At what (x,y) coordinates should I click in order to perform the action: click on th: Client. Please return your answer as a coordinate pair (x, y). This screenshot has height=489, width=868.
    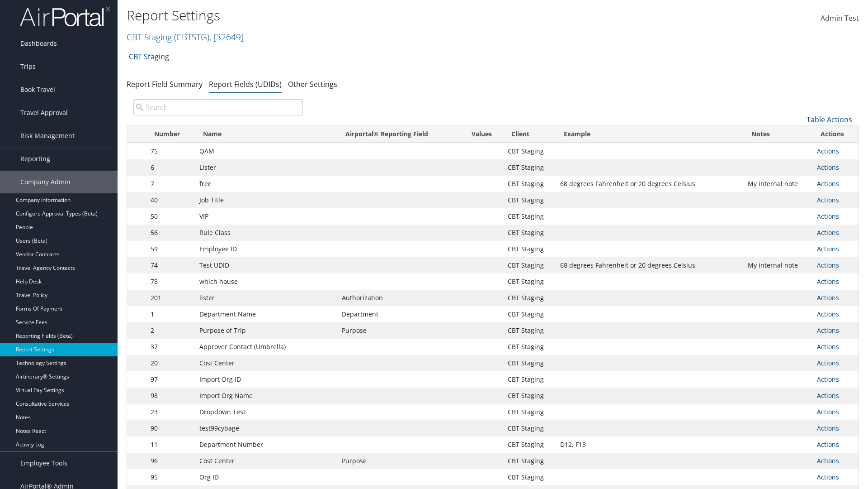
    Looking at the image, I should click on (529, 134).